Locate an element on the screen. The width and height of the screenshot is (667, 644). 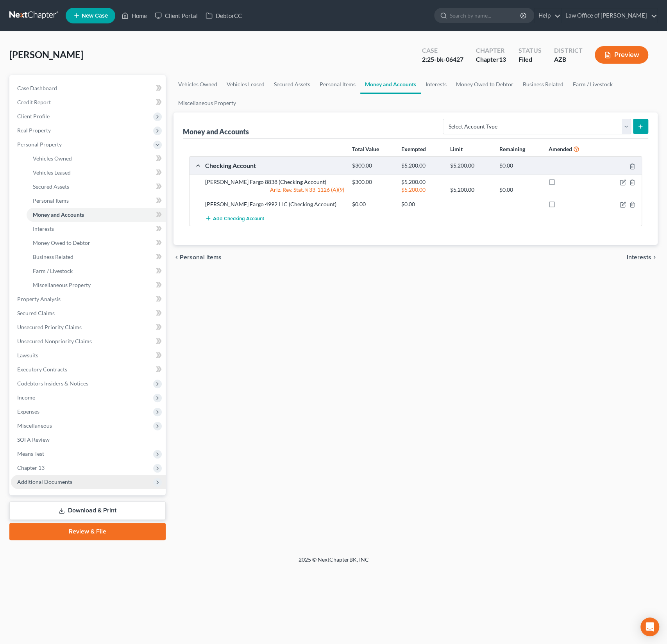
span: Money Owed to Debtor is located at coordinates (61, 242).